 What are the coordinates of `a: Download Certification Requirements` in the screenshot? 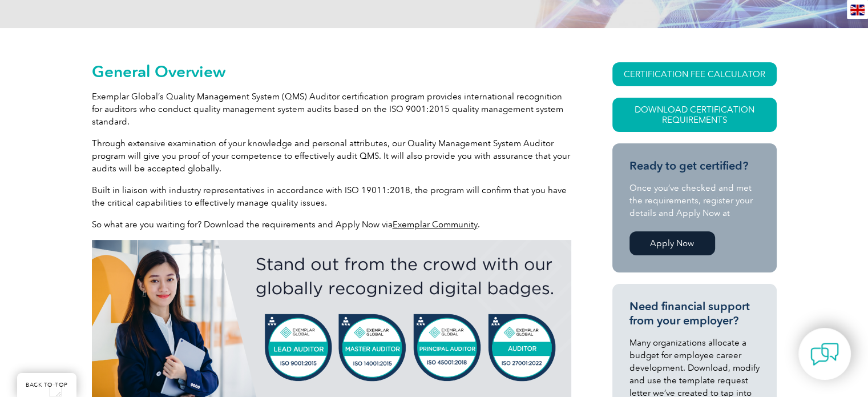 It's located at (695, 115).